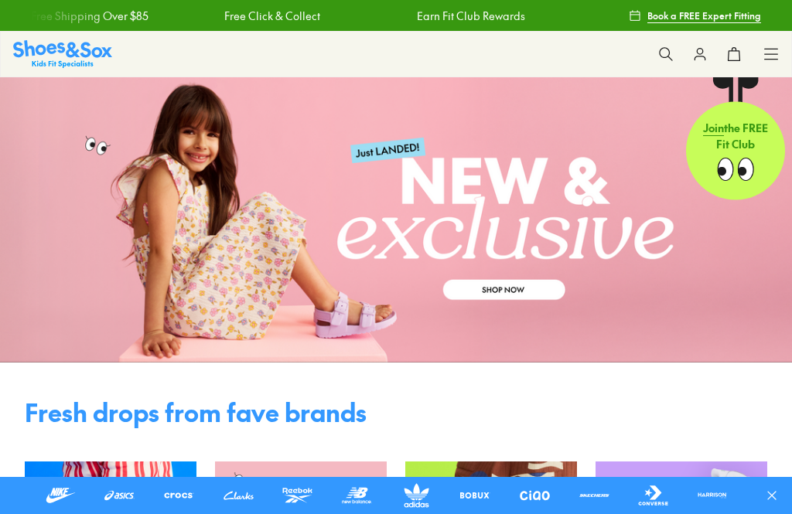  Describe the element at coordinates (694, 15) in the screenshot. I see `a: Book a FREE Expert Fitting` at that location.